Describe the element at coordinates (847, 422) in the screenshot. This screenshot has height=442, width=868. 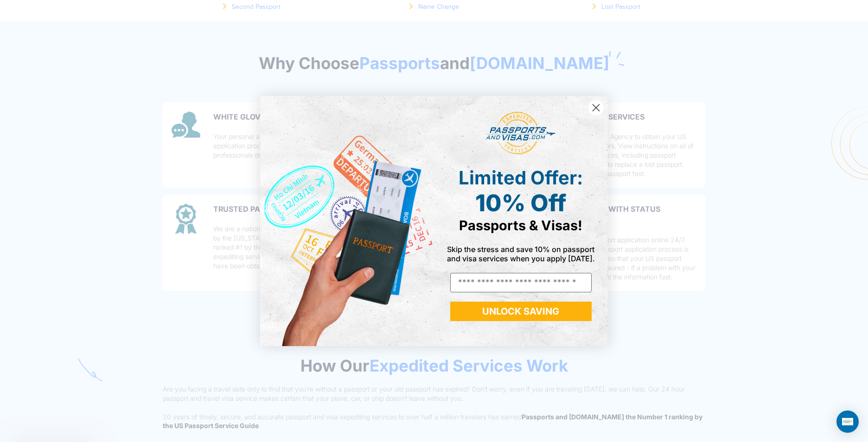
I see `div: Open Intercom Messenger` at that location.